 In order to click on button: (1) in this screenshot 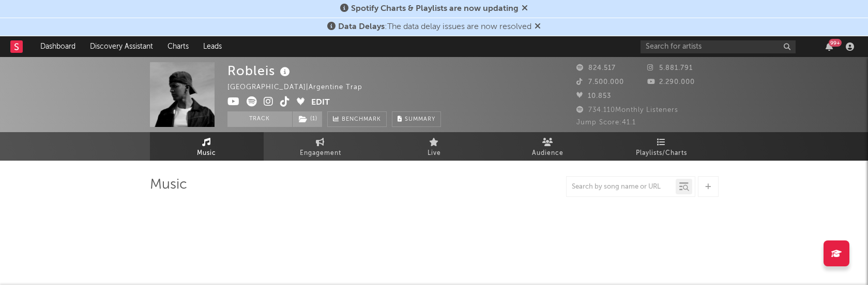, I will do `click(307, 119)`.